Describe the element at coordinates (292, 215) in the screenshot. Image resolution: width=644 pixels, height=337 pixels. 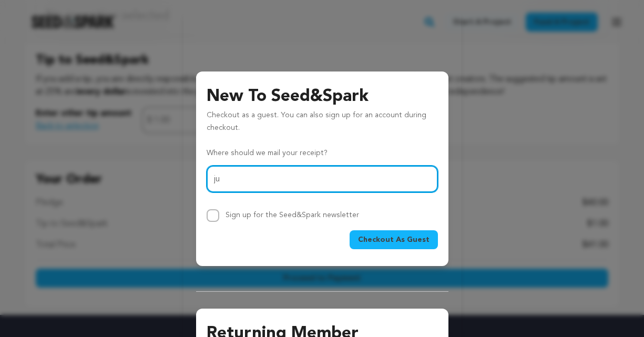
I see `label: Sign up for the Seed&Spark newsletter` at that location.